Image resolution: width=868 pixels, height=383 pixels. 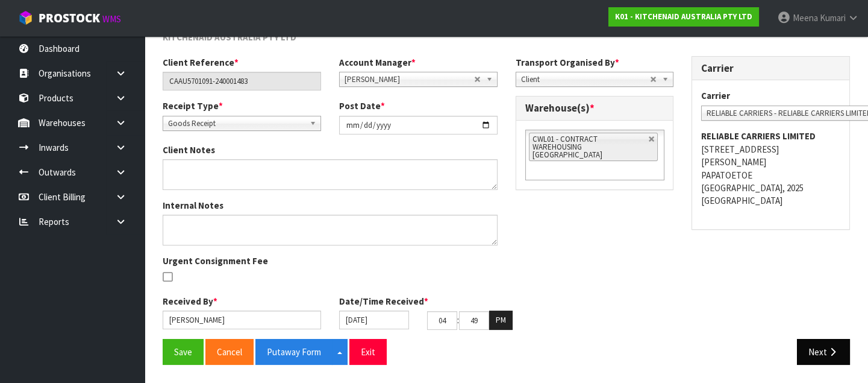 What do you see at coordinates (683, 17) in the screenshot?
I see `a: K01 - KITCHENAID AUSTRALIA PTY LTD` at bounding box center [683, 17].